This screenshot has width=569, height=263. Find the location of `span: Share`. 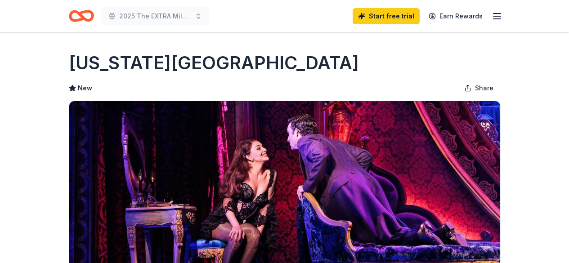

span: Share is located at coordinates (484, 88).